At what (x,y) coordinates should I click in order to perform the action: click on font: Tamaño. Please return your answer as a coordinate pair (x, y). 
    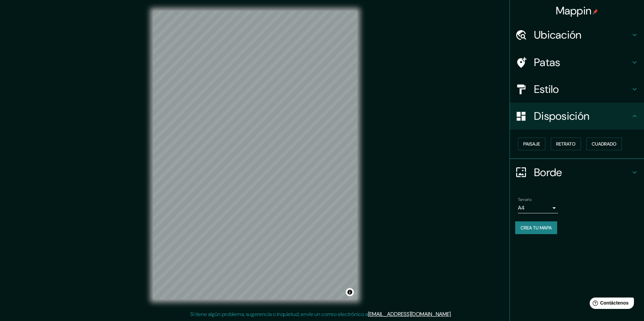
    Looking at the image, I should click on (525, 200).